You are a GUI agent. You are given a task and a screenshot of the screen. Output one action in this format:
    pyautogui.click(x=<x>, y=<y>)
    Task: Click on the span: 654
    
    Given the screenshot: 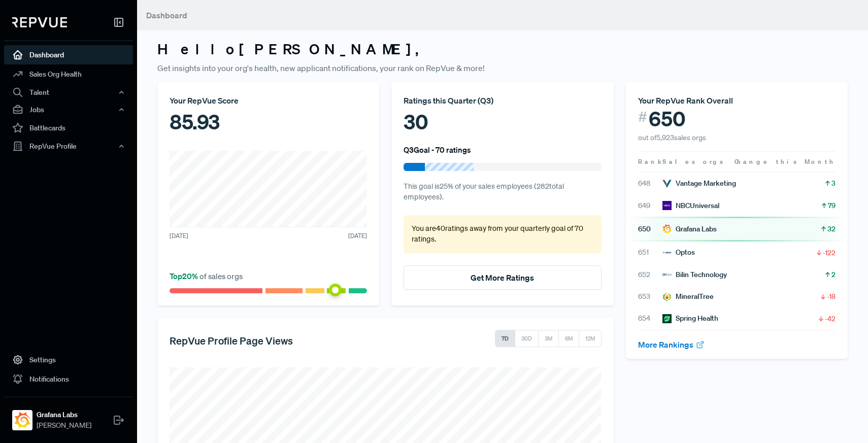 What is the action you would take?
    pyautogui.click(x=650, y=318)
    